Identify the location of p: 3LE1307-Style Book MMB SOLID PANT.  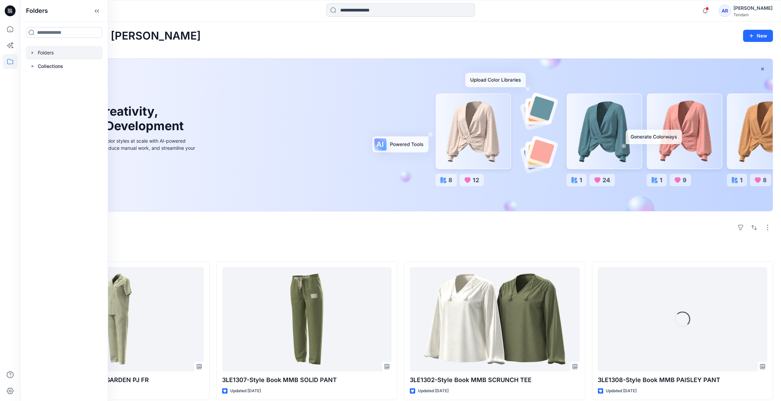
(307, 380).